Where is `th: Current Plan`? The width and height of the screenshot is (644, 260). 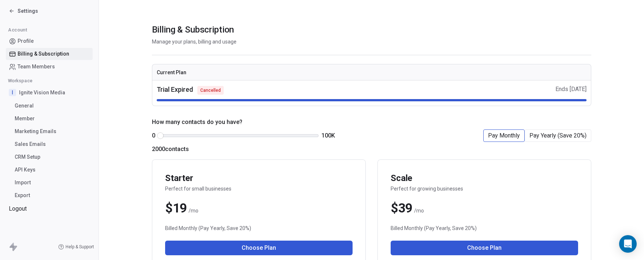 th: Current Plan is located at coordinates (372, 73).